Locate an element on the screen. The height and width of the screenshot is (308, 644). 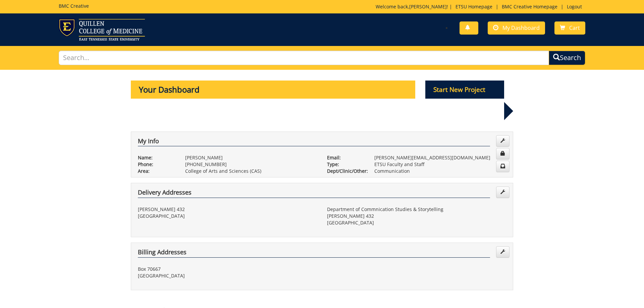
p: Box 70667 is located at coordinates (227, 269).